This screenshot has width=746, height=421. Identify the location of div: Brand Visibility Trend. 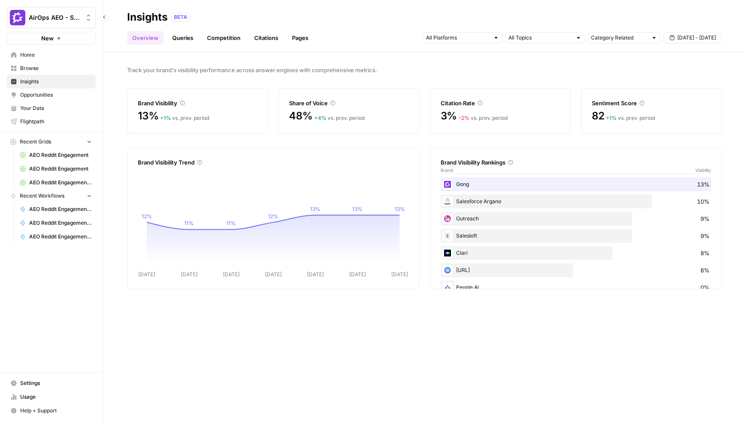
(273, 162).